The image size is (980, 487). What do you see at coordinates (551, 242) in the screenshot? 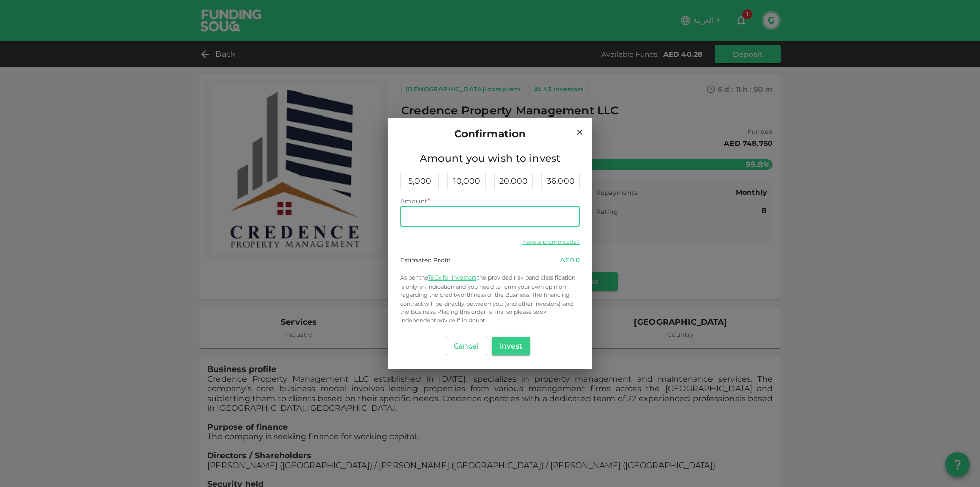
I see `a: Have a promo code?` at bounding box center [551, 242].